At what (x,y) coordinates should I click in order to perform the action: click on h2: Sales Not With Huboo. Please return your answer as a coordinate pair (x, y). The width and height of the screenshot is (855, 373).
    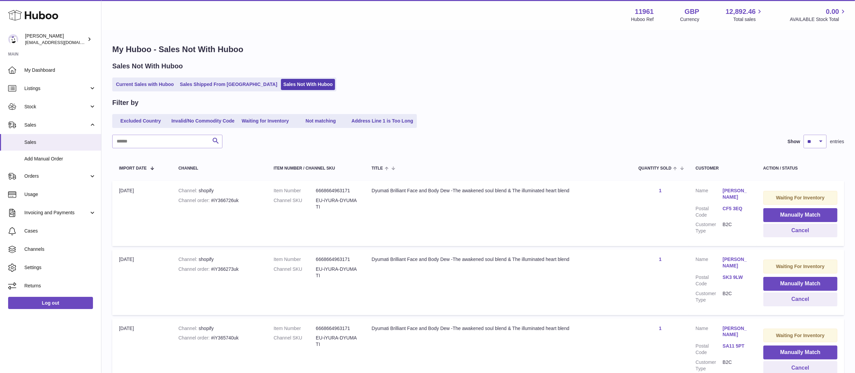
    Looking at the image, I should click on (147, 66).